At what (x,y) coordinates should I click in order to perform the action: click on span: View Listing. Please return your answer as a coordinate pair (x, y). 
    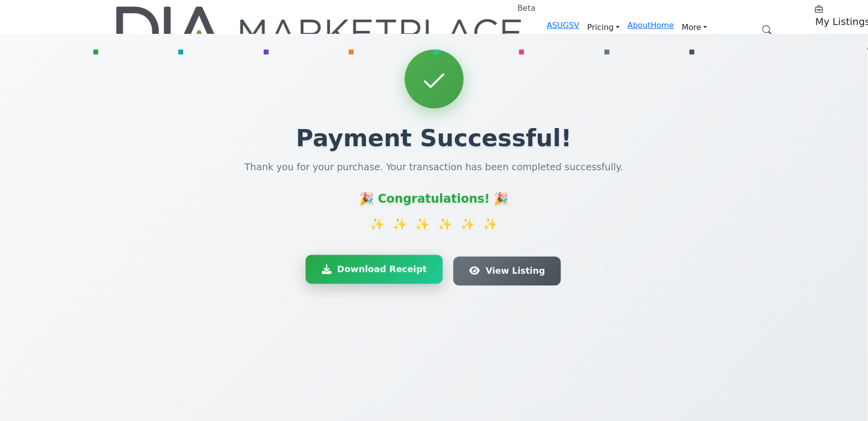
    Looking at the image, I should click on (515, 271).